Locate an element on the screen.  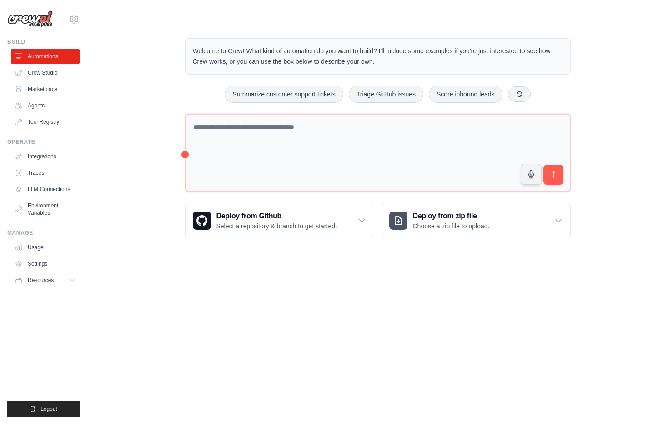
a: Usage is located at coordinates (45, 247).